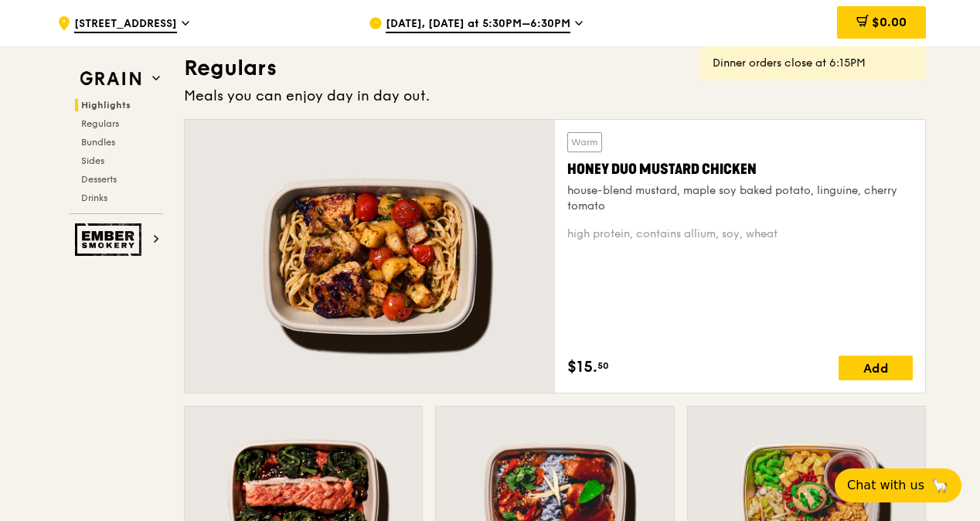 This screenshot has width=980, height=521. I want to click on span: $15., so click(582, 368).